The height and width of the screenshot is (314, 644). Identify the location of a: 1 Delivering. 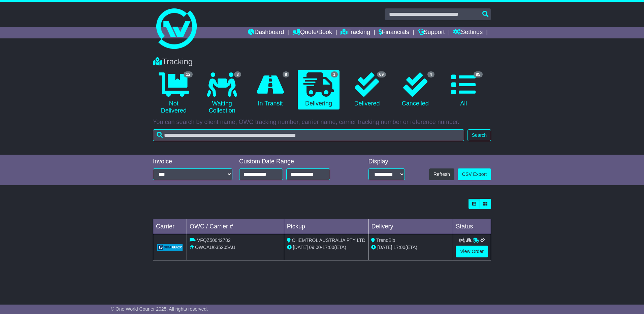
(318, 90).